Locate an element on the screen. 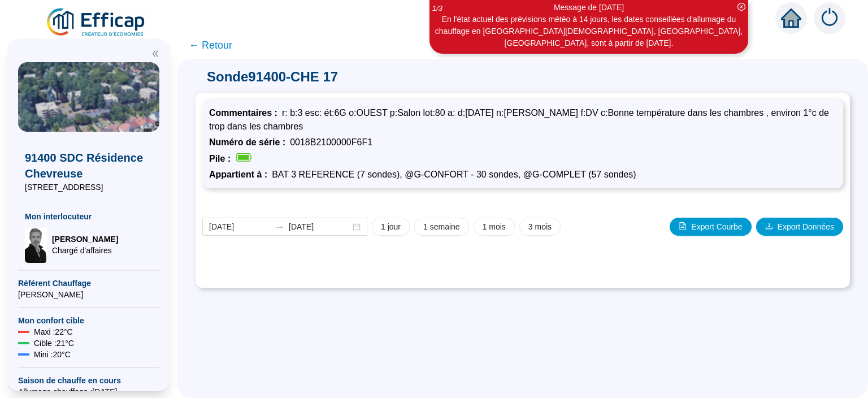  button: 1 mois is located at coordinates (494, 227).